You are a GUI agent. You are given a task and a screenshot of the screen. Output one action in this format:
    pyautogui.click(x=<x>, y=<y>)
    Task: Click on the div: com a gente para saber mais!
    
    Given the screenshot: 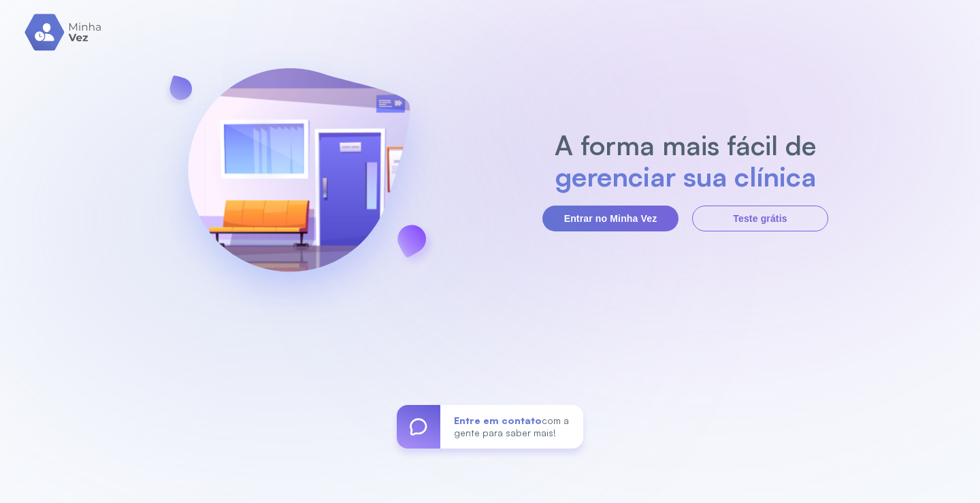 What is the action you would take?
    pyautogui.click(x=512, y=427)
    